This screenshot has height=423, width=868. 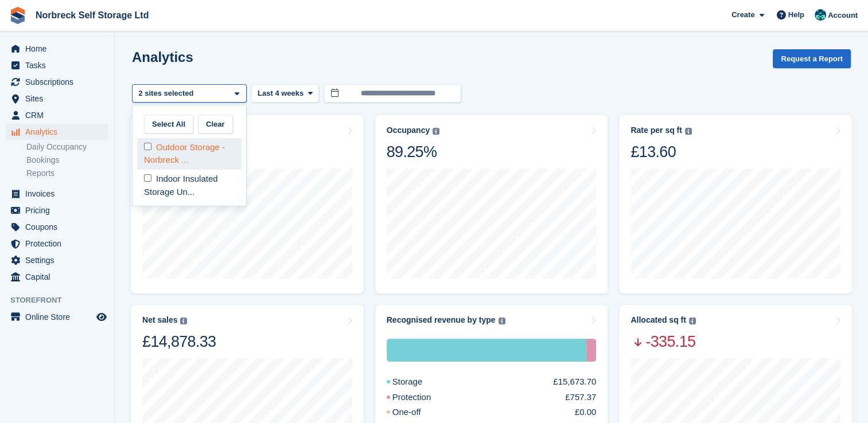 I want to click on div: £13.60, so click(x=661, y=152).